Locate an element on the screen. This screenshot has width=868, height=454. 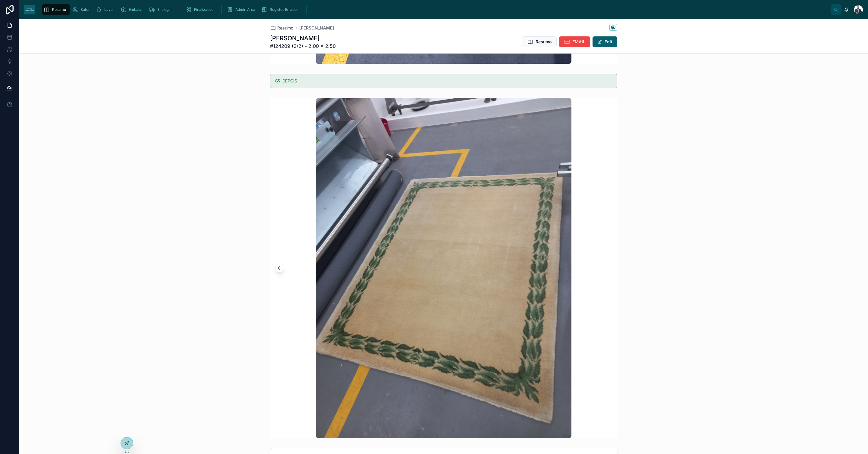
img: 17594838667608006638005335471197.jpg is located at coordinates (443, 268).